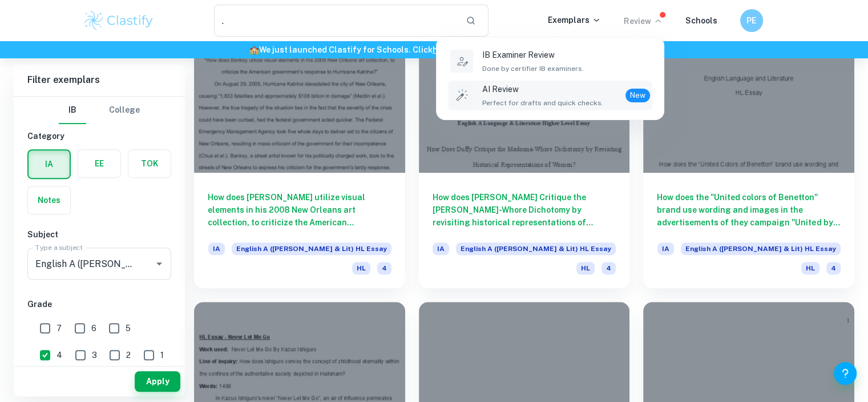 This screenshot has height=402, width=868. Describe the element at coordinates (533, 55) in the screenshot. I see `p: IB Examiner Review` at that location.